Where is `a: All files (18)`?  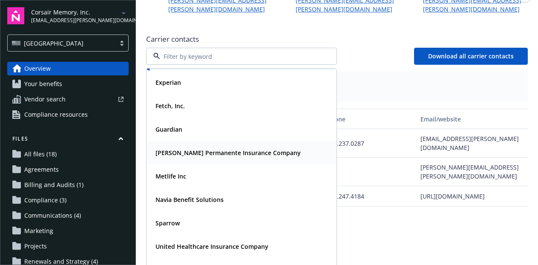 a: All files (18) is located at coordinates (68, 154).